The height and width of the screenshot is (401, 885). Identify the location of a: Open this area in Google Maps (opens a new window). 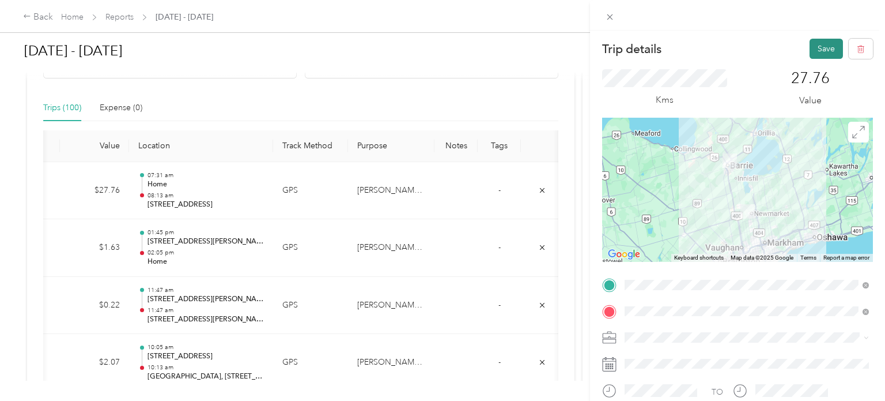
(624, 254).